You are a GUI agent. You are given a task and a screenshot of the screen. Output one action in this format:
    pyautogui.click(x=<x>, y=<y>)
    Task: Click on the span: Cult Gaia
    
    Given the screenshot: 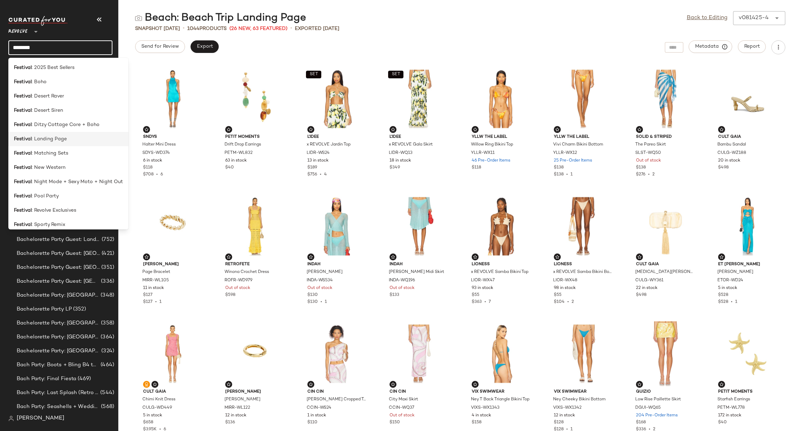 What is the action you would take?
    pyautogui.click(x=665, y=265)
    